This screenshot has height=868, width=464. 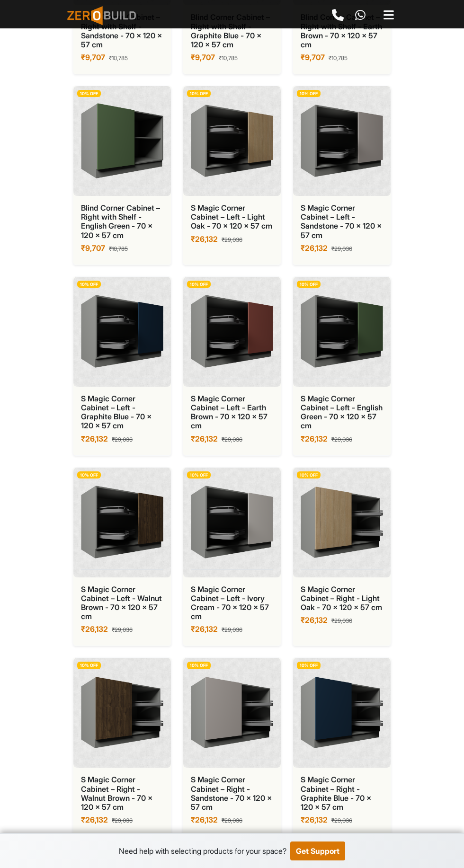 What do you see at coordinates (342, 141) in the screenshot?
I see `img: S Magic Corner Cabinet – Left - Sandstone - 70 x 120 x 57 cm` at bounding box center [342, 141].